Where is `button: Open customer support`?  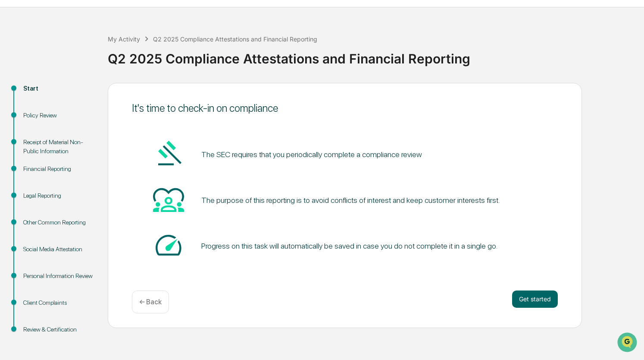 button: Open customer support is located at coordinates (11, 11).